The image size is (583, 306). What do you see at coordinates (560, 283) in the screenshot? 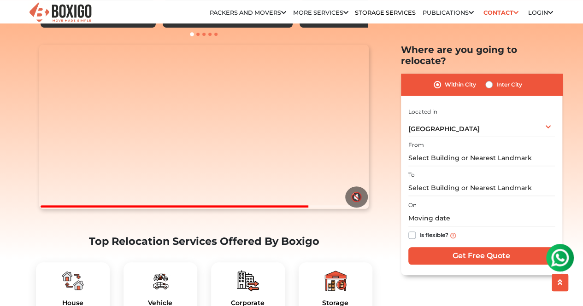
I see `button: scroll up` at bounding box center [560, 283].